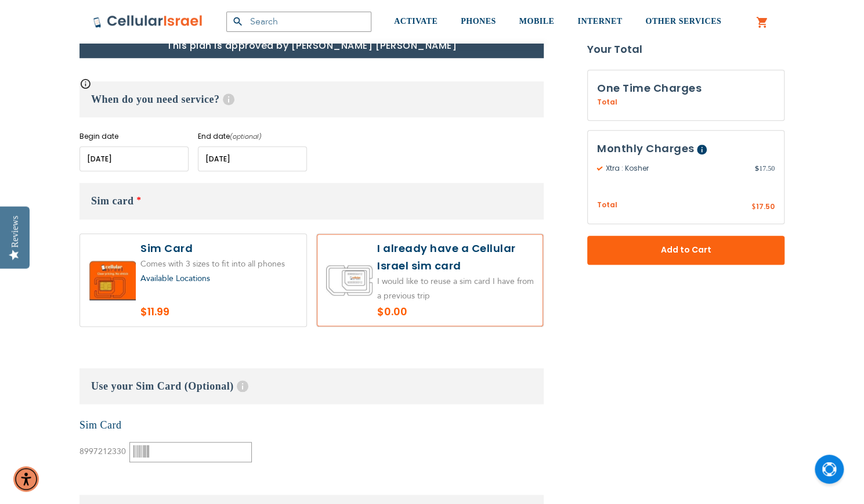 This screenshot has height=504, width=864. I want to click on h3: Use your Sim Card (Optional), so click(312, 386).